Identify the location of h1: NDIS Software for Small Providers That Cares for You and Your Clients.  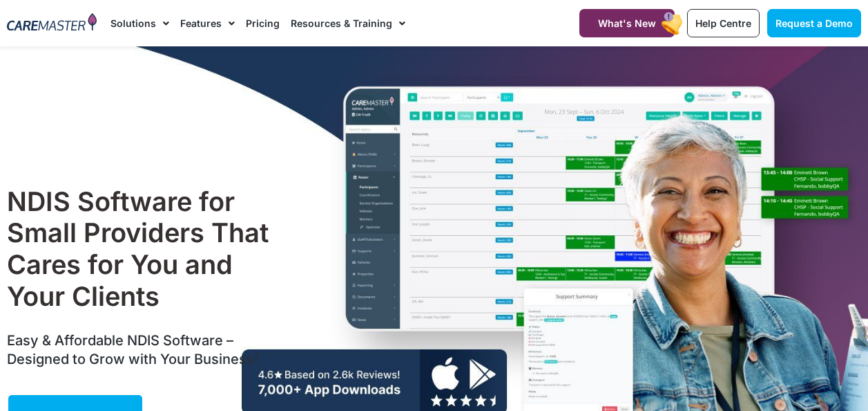
(152, 249).